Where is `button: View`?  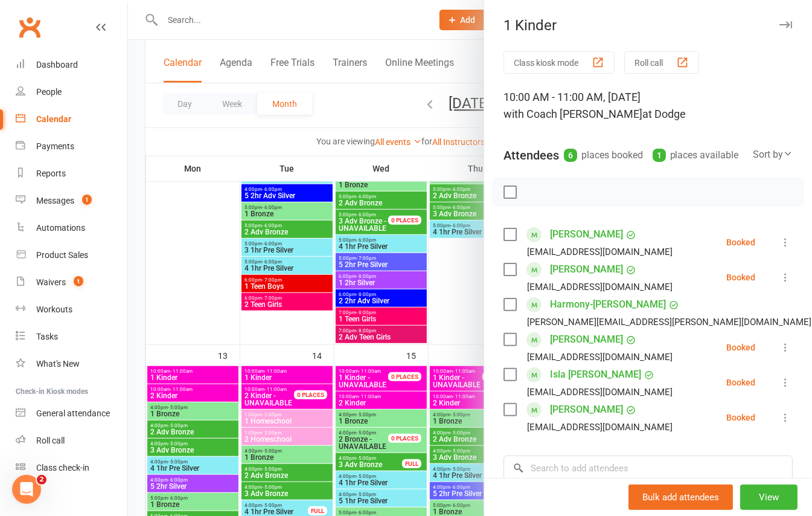
button: View is located at coordinates (768, 497).